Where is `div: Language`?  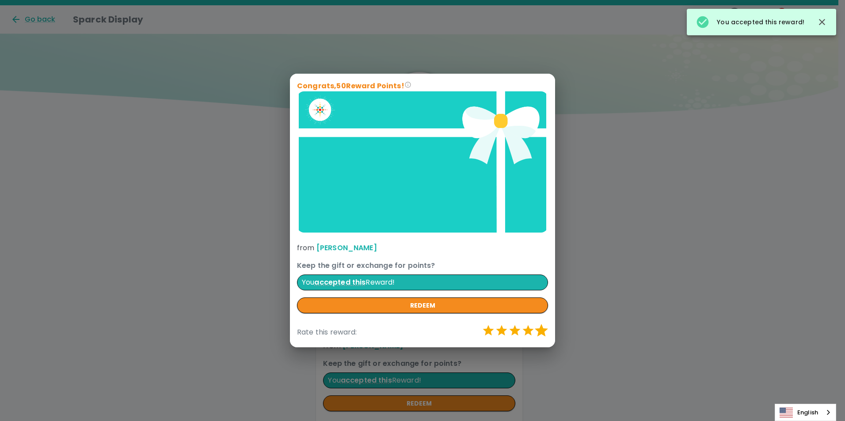 div: Language is located at coordinates (805, 413).